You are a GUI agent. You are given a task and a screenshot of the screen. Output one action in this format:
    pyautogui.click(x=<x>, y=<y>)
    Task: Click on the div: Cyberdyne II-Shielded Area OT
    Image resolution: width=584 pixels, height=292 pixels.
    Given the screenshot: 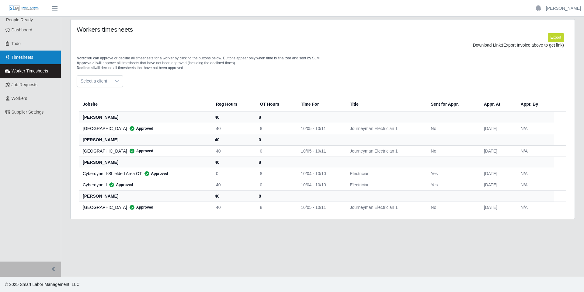 What is the action you would take?
    pyautogui.click(x=144, y=173)
    